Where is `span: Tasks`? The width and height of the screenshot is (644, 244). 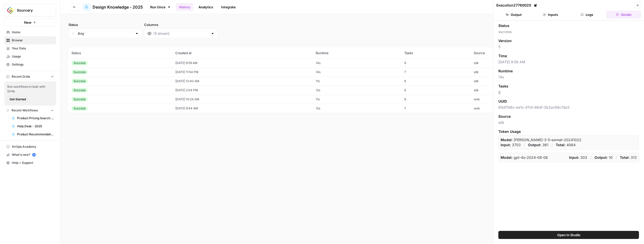
span: Tasks is located at coordinates (503, 86).